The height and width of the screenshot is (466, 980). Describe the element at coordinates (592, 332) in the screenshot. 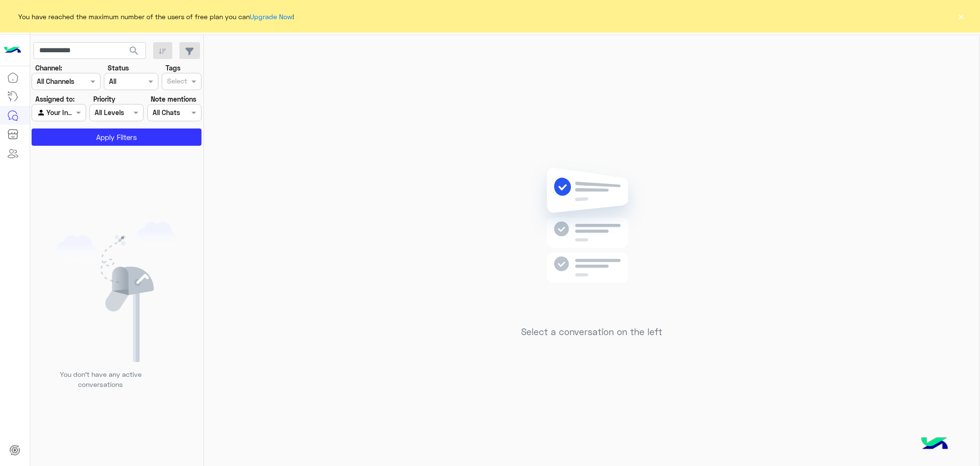

I see `h5: Select a conversation on the left` at that location.